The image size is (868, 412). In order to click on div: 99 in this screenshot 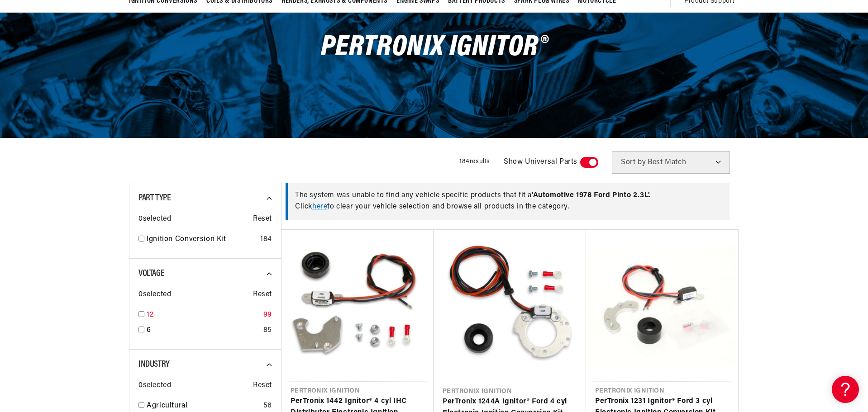, I will do `click(267, 316)`.